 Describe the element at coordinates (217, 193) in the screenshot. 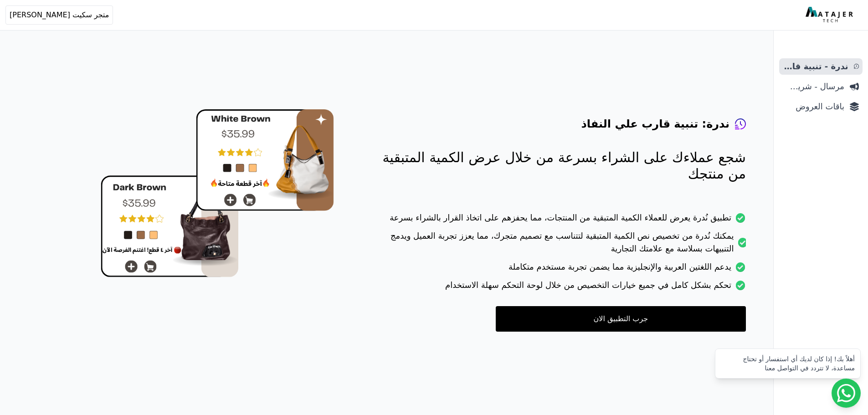

I see `img: hero` at that location.